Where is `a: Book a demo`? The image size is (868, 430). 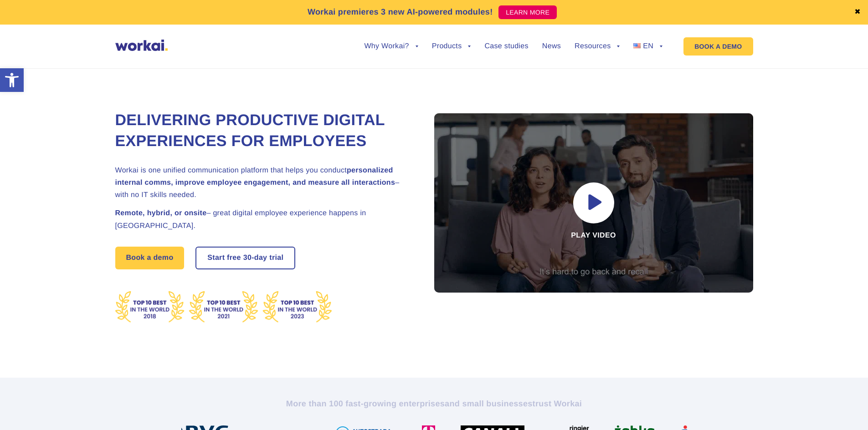
a: Book a demo is located at coordinates (150, 258).